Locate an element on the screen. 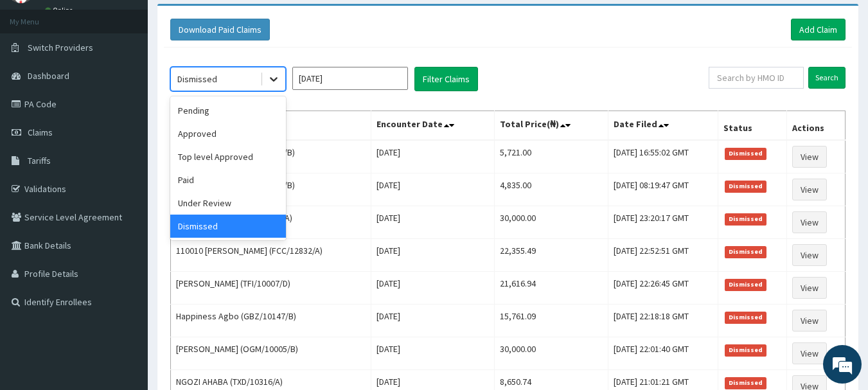  td: 4,835.00 is located at coordinates (551, 189).